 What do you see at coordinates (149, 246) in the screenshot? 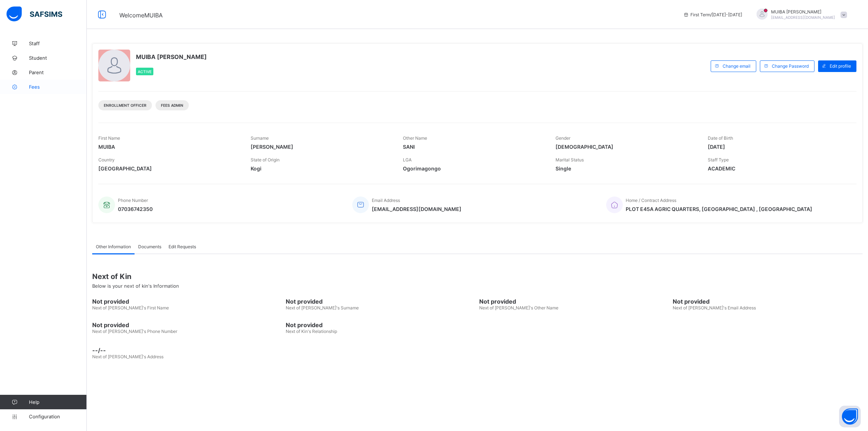
I see `span: Documents` at bounding box center [149, 246].